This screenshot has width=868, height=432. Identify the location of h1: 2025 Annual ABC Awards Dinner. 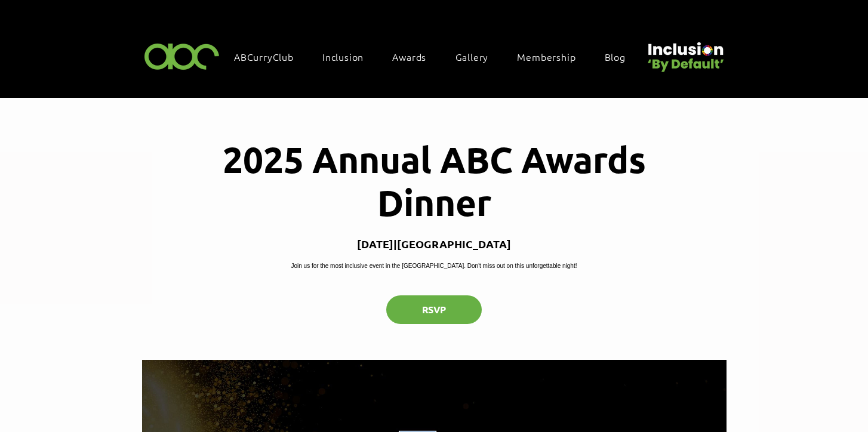
(434, 180).